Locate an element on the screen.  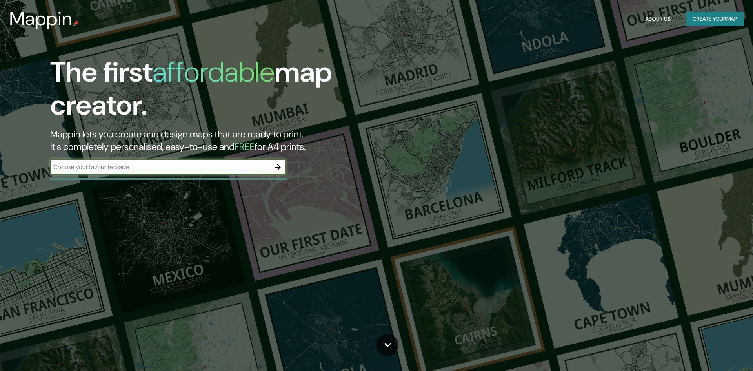
h3: Mappin is located at coordinates (41, 19).